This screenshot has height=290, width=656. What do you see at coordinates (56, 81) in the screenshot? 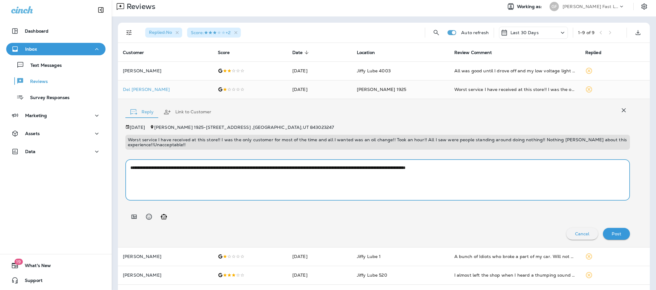
I see `button: Reviews` at bounding box center [56, 81].